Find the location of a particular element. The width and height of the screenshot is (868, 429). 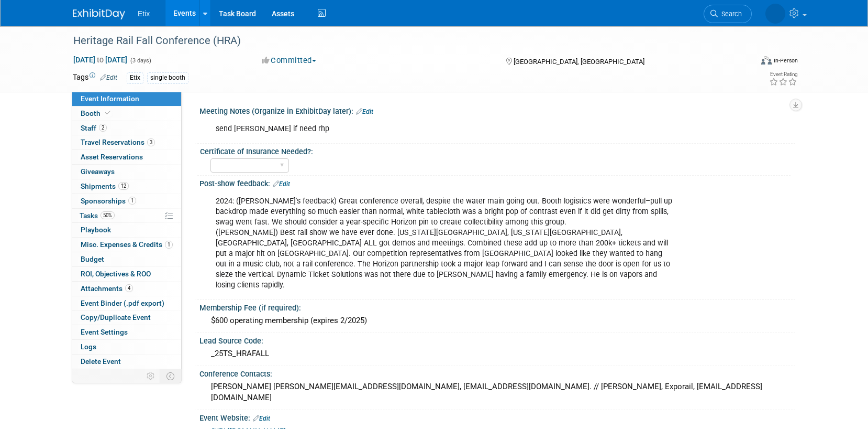

span: Tasks is located at coordinates (97, 215).